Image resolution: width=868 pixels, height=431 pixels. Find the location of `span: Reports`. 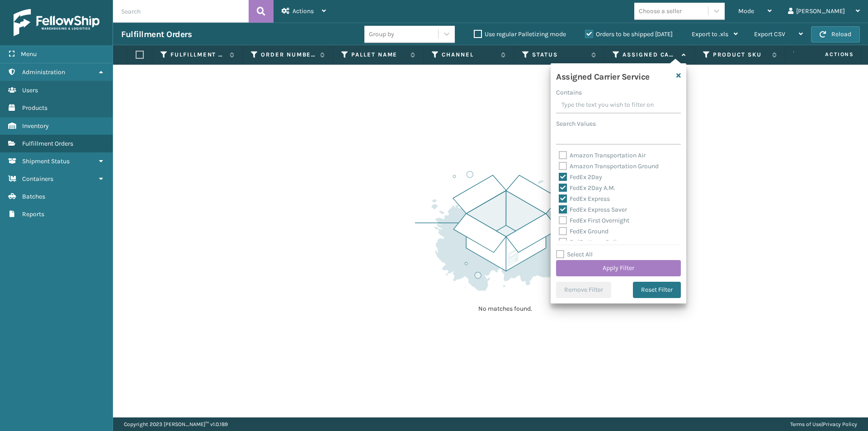

span: Reports is located at coordinates (33, 214).